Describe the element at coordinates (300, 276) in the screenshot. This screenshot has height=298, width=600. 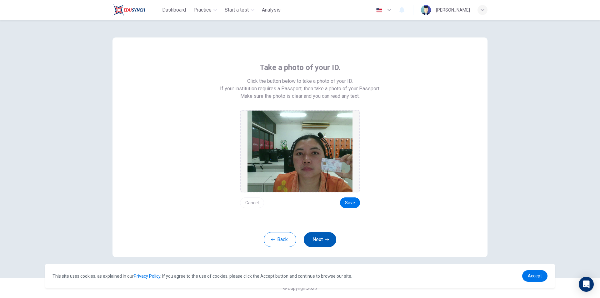
I see `div: cookieconsent` at that location.